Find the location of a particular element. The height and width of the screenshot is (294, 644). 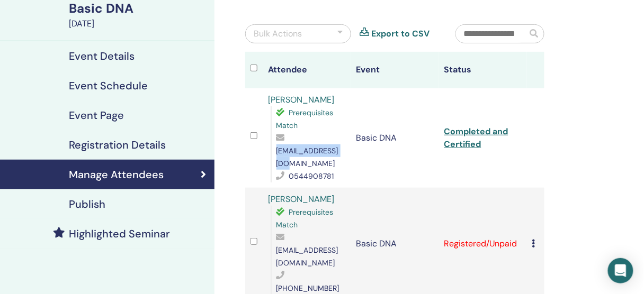

h4: Highlighted Seminar is located at coordinates (119, 234).